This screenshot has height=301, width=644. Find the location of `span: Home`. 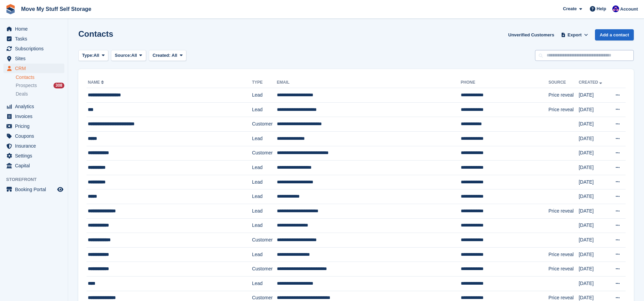

span: Home is located at coordinates (36, 29).